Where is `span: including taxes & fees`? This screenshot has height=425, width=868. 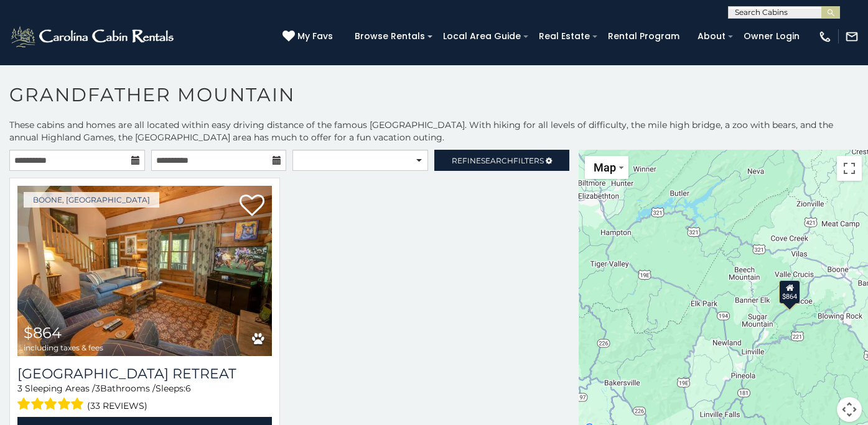
span: including taxes & fees is located at coordinates (63, 347).